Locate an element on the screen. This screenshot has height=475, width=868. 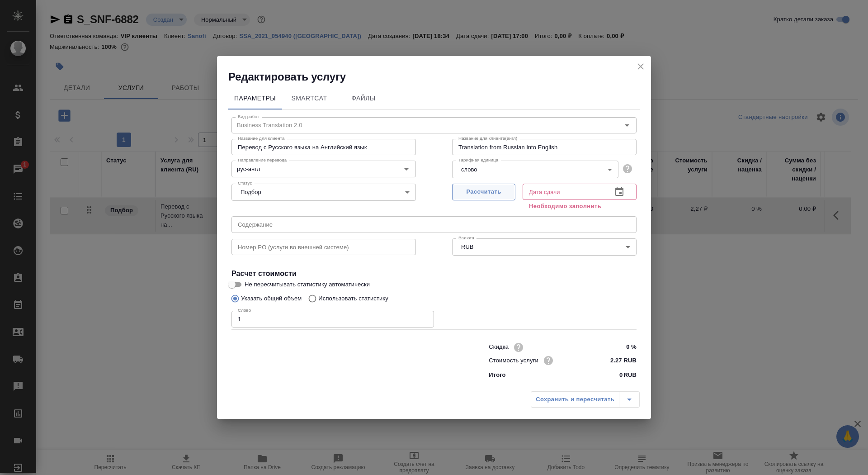
span: SmartCat is located at coordinates (309, 98).